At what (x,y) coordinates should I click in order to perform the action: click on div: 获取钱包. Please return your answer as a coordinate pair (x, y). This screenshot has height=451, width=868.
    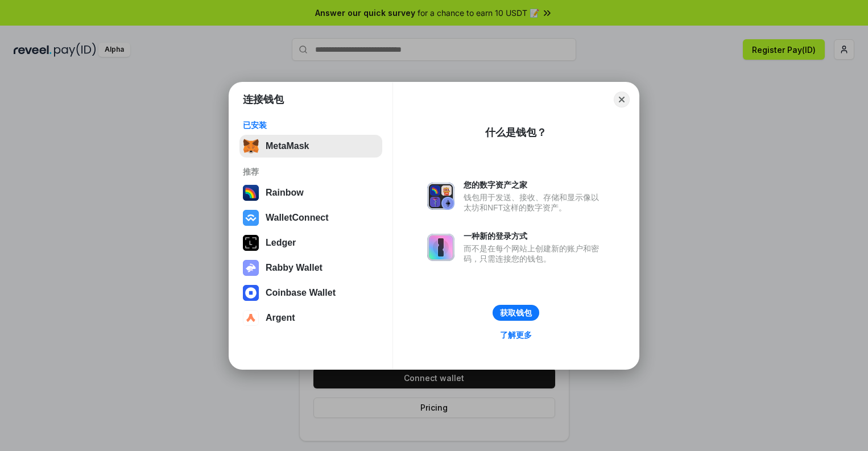
    Looking at the image, I should click on (516, 312).